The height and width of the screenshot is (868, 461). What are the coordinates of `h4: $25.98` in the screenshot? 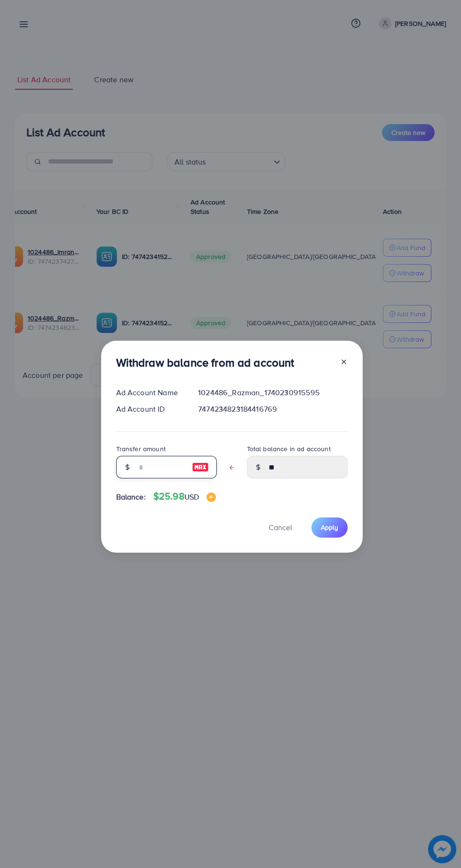 It's located at (184, 497).